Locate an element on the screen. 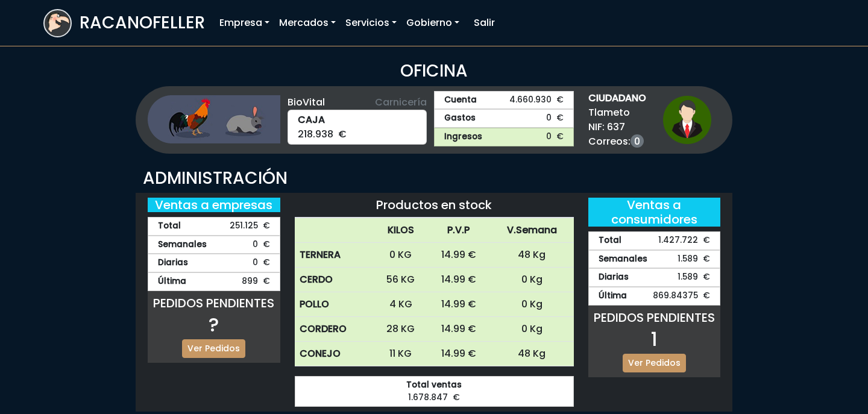  a: Cuenta4.660.930 € is located at coordinates (504, 100).